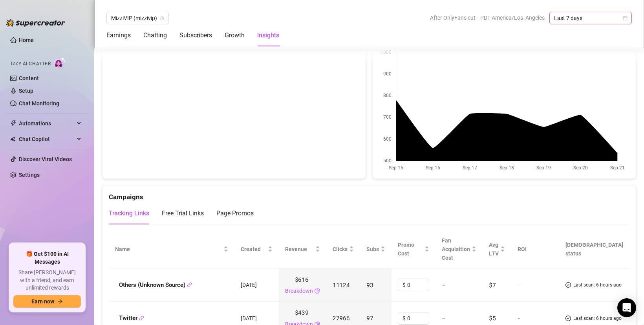 The width and height of the screenshot is (644, 325). What do you see at coordinates (43, 301) in the screenshot?
I see `span: Earn now` at bounding box center [43, 301].